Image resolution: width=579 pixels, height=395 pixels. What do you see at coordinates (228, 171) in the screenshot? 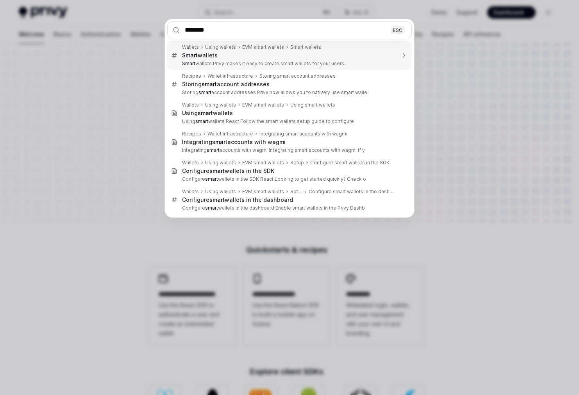
I see `div: Configure wallets in the SDK` at bounding box center [228, 171].